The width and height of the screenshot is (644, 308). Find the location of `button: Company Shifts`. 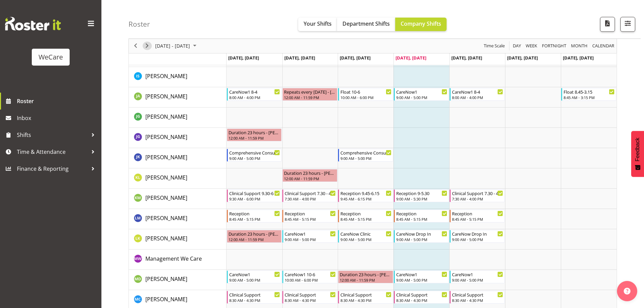

button: Company Shifts is located at coordinates (421, 24).